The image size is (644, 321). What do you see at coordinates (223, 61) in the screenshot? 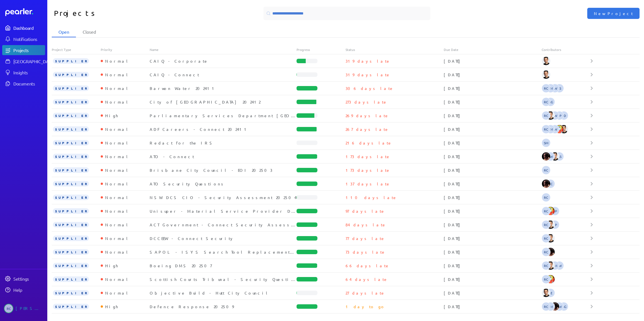
I see `div: CAIQ - Corporate` at bounding box center [223, 61].